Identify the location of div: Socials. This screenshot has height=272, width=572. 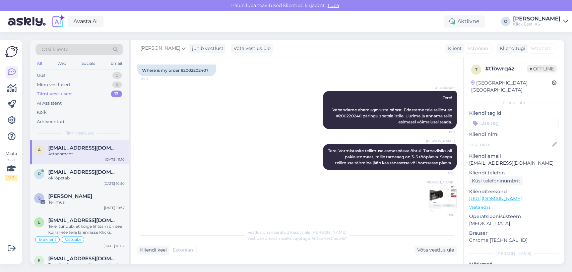
(88, 63).